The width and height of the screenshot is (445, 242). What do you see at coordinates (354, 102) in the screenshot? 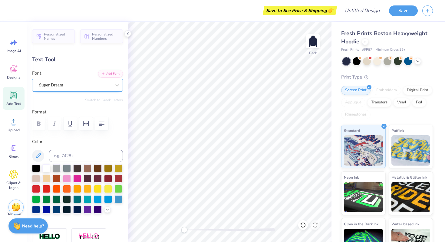
I see `div: Applique` at bounding box center [354, 102].